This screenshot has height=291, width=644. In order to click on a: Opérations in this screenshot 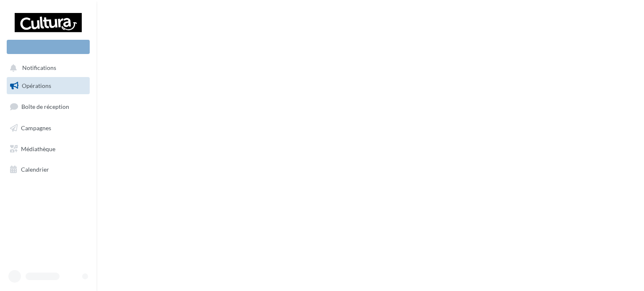, I will do `click(48, 86)`.